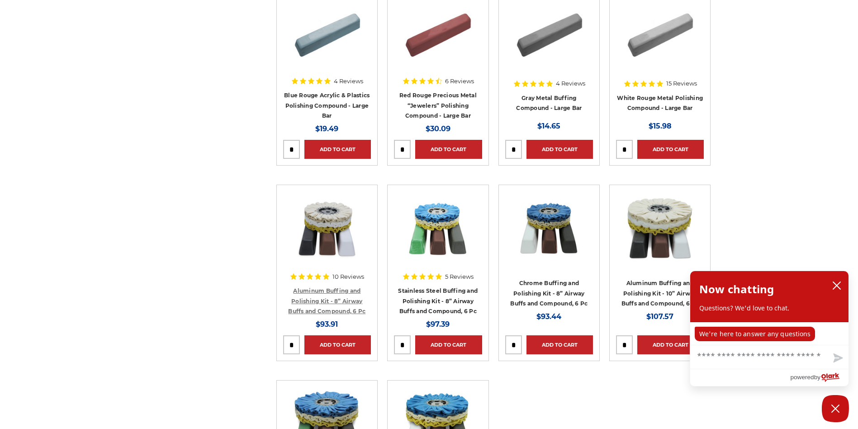 The width and height of the screenshot is (858, 429). What do you see at coordinates (769, 328) in the screenshot?
I see `div: olark chatbox` at bounding box center [769, 328].